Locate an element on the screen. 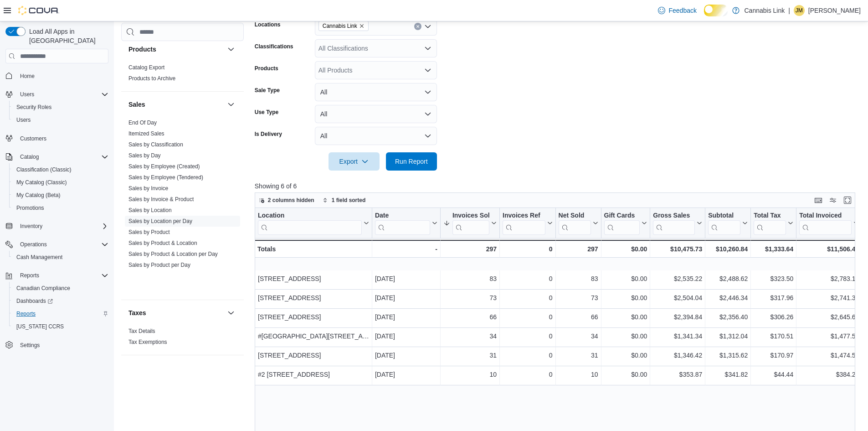 The image size is (868, 431). span: Sales by Employee (Created) is located at coordinates (164, 166).